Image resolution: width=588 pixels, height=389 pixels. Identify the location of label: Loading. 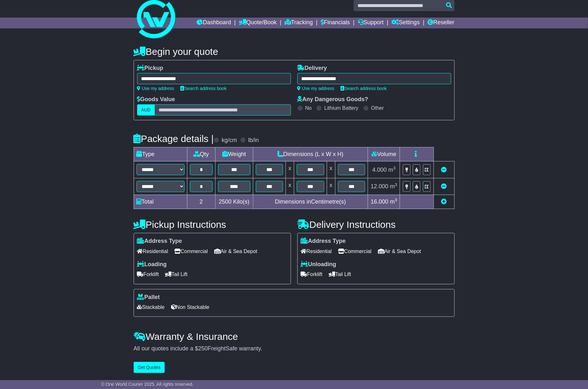
(152, 264).